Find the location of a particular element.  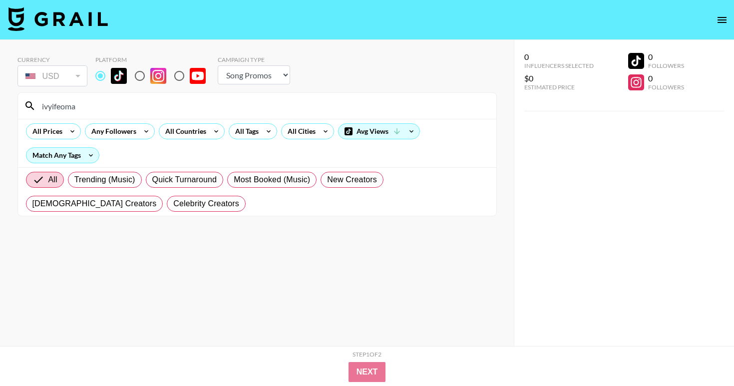

img: TikTok is located at coordinates (119, 76).